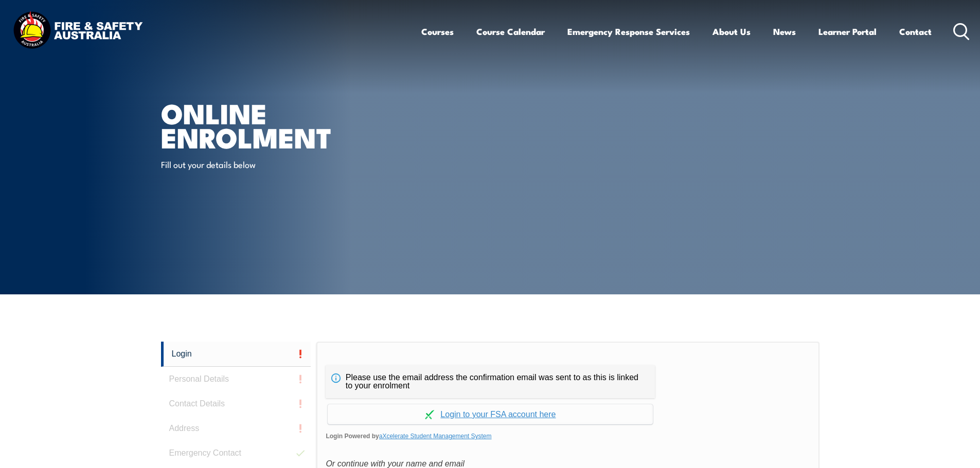 The image size is (980, 468). What do you see at coordinates (490, 382) in the screenshot?
I see `div: Please use the email address the confirmation email was sent to as this is linked to your enrolment` at bounding box center [490, 382].